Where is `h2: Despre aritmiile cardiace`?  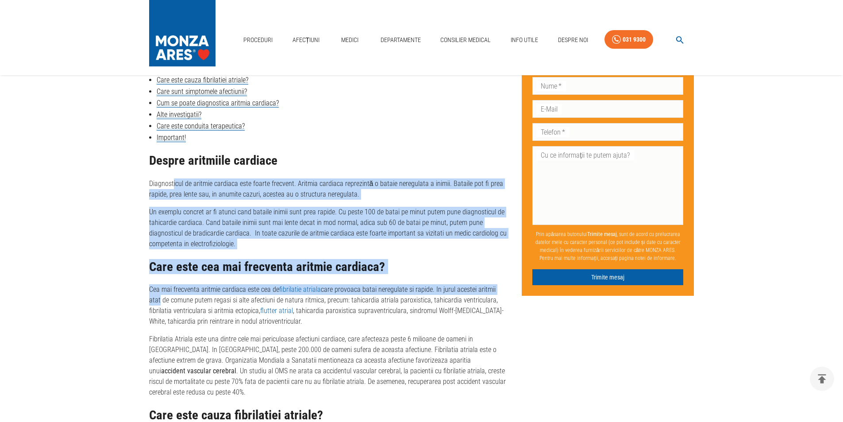
h2: Despre aritmiile cardiace is located at coordinates (328, 161).